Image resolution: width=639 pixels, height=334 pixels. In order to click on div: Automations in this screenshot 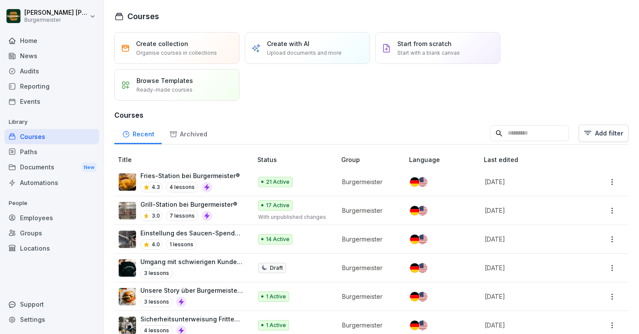, I will do `click(52, 183)`.